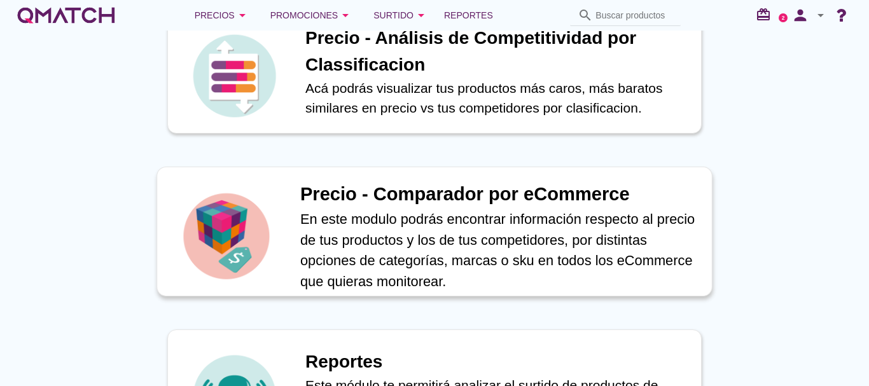  I want to click on button: Promociones, so click(312, 15).